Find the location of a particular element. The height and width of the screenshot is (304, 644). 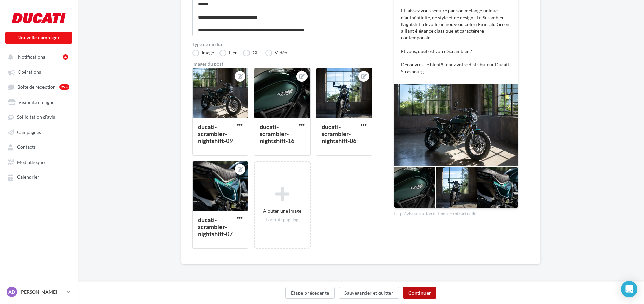

a: Boîte de réception99+ is located at coordinates (39, 87).